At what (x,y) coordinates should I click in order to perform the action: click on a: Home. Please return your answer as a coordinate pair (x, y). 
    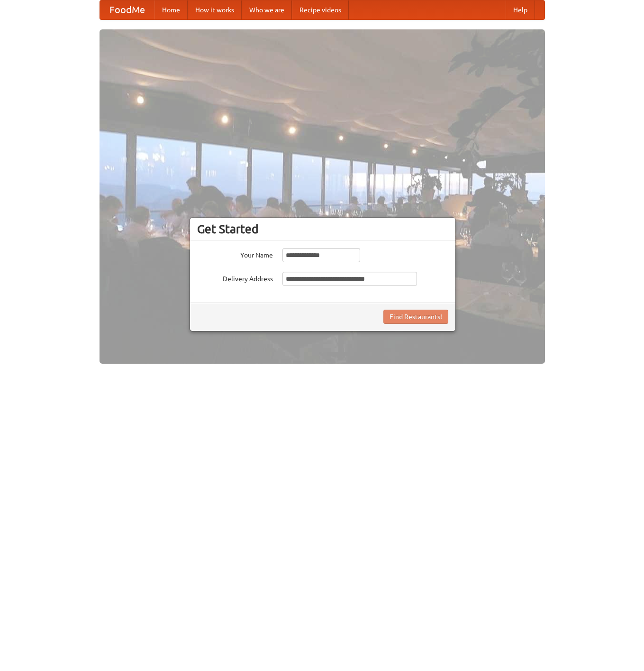
    Looking at the image, I should click on (171, 10).